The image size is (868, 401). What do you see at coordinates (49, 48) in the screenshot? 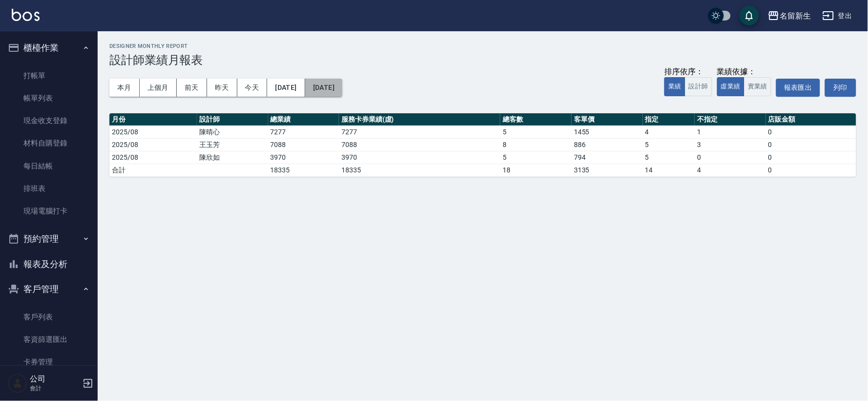
I see `button: 櫃檯作業` at bounding box center [49, 48].